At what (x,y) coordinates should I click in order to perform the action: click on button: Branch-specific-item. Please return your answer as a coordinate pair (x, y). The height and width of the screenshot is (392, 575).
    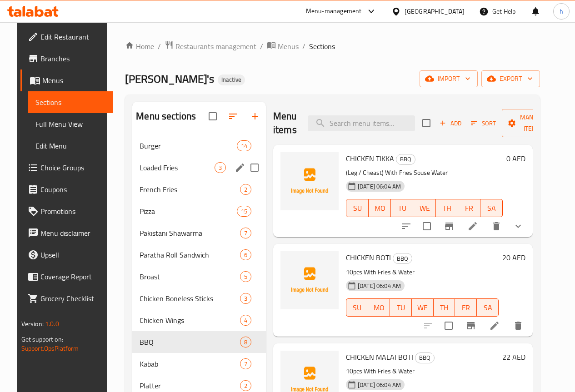
    Looking at the image, I should click on (471, 326).